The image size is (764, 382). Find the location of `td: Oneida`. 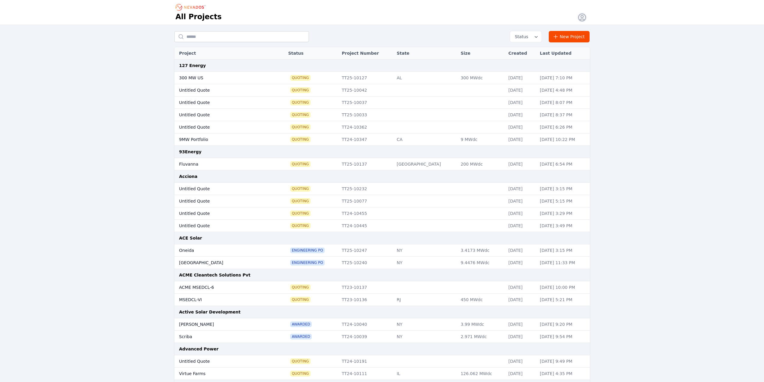

td: Oneida is located at coordinates (222, 250).